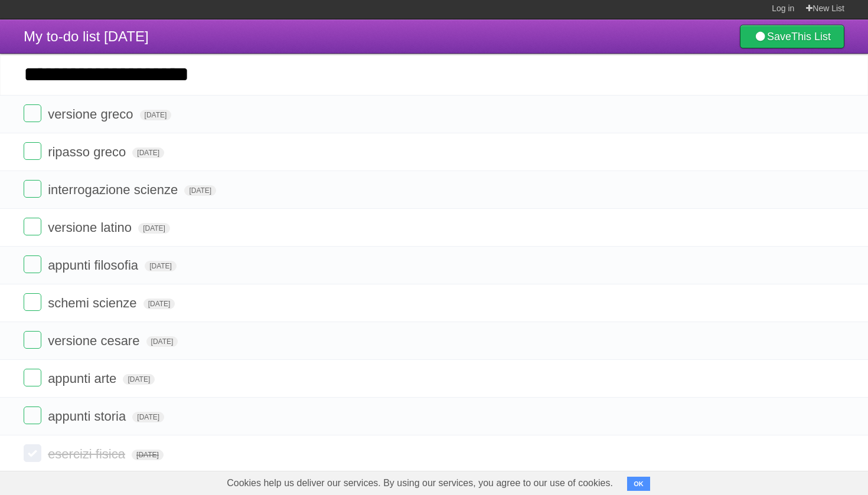 This screenshot has width=868, height=495. What do you see at coordinates (84, 378) in the screenshot?
I see `span: appunti arte` at bounding box center [84, 378].